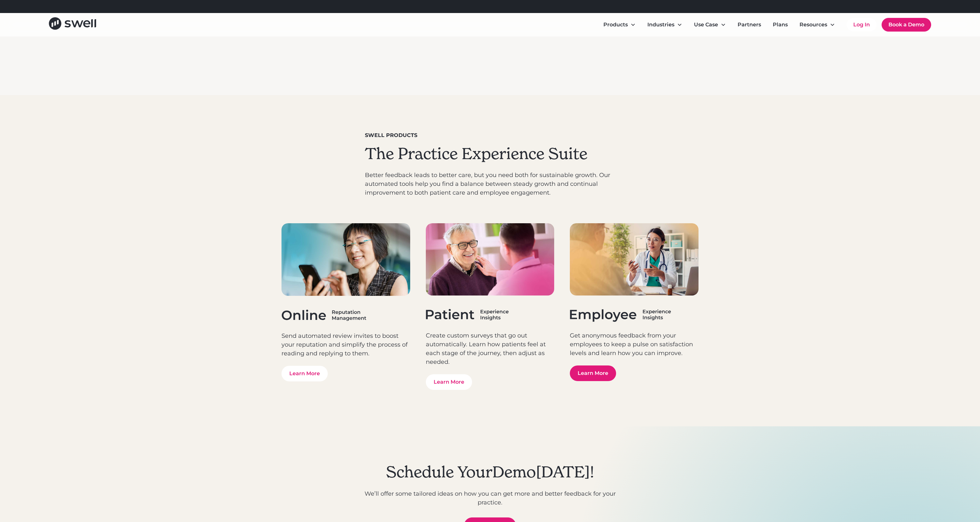 This screenshot has width=980, height=522. I want to click on a: Book a Demo, so click(906, 25).